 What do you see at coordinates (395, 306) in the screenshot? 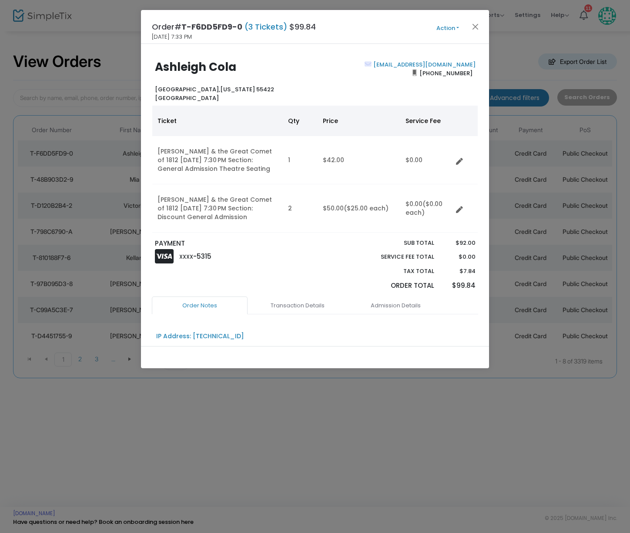
I see `a: Admission Details` at bounding box center [395, 306].